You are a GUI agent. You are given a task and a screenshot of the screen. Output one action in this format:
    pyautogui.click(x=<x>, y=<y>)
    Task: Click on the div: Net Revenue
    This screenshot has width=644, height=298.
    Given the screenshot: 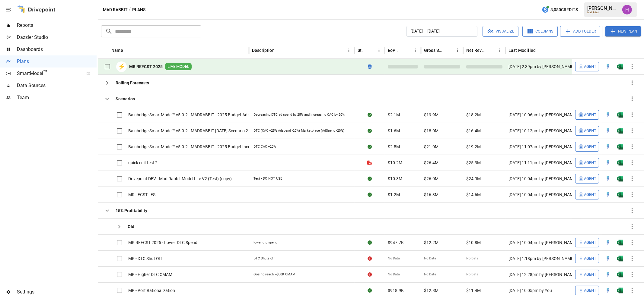 What is the action you would take?
    pyautogui.click(x=476, y=50)
    